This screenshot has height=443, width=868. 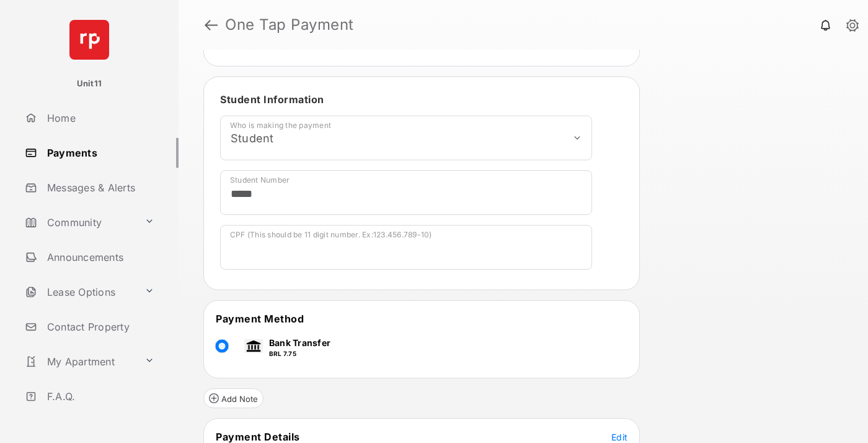 What do you see at coordinates (300, 353) in the screenshot?
I see `p: BRL 7.75` at bounding box center [300, 353].